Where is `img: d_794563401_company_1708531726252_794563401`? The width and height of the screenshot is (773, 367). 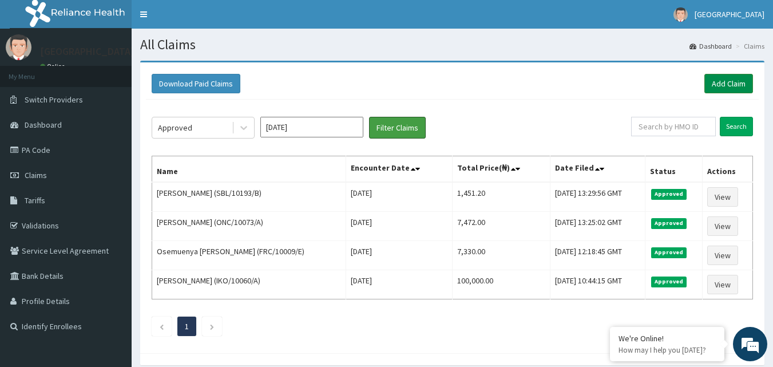 img: d_794563401_company_1708531726252_794563401 is located at coordinates (34, 72).